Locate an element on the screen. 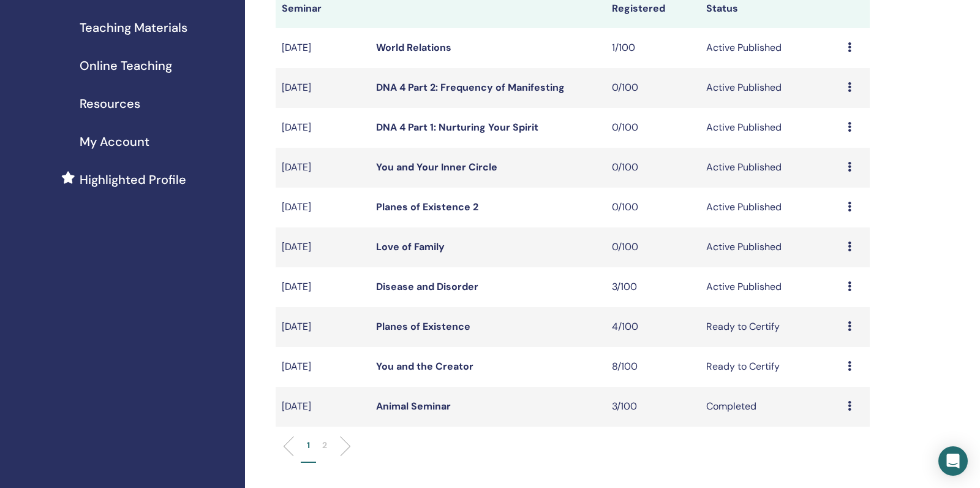 This screenshot has width=980, height=488. td: 1/100 is located at coordinates (653, 48).